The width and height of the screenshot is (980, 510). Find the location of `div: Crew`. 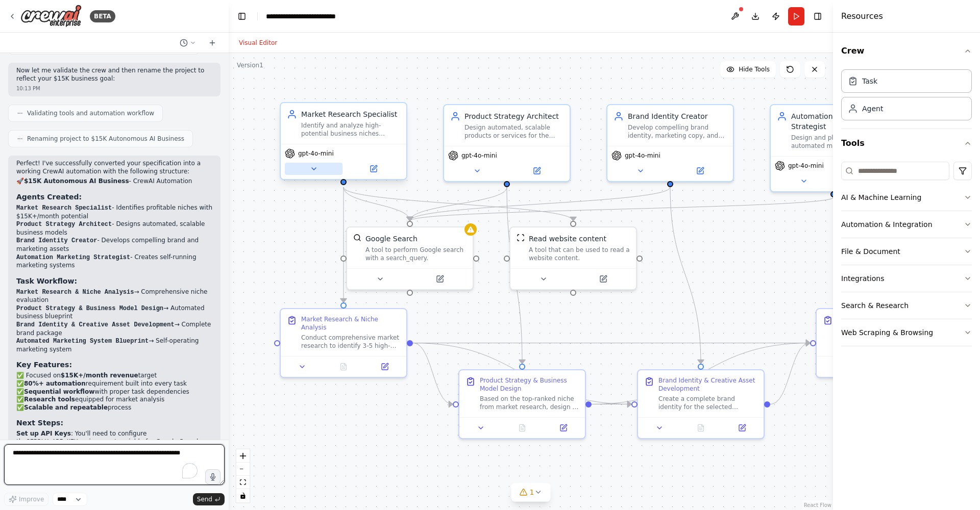

div: Crew is located at coordinates (906, 97).